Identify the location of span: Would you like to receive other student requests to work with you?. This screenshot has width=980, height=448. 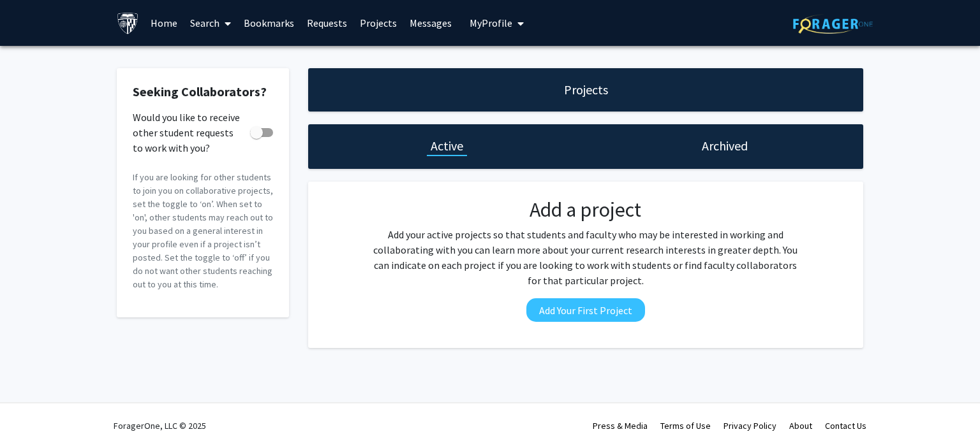
(189, 132).